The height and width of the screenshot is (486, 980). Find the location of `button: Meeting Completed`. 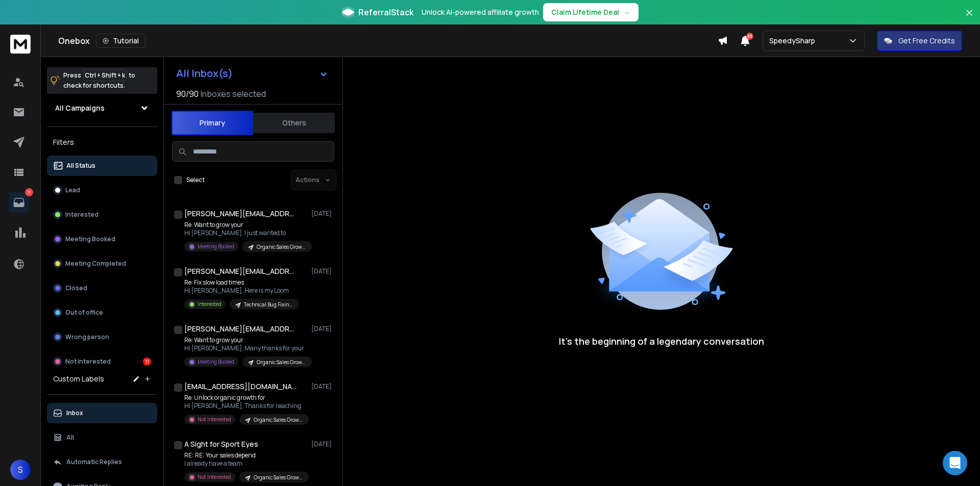

button: Meeting Completed is located at coordinates (102, 264).